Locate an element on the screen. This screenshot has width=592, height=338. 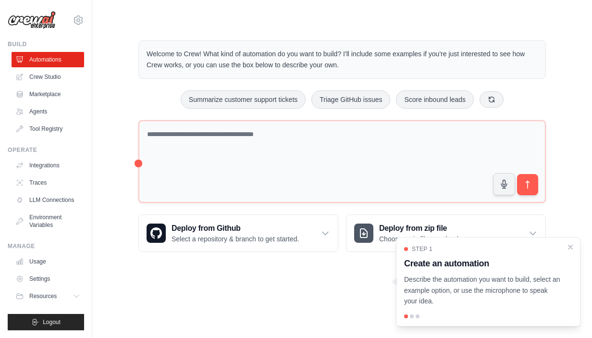
a: Marketplace is located at coordinates (48, 94).